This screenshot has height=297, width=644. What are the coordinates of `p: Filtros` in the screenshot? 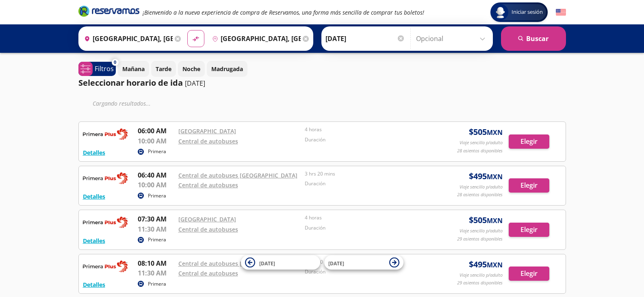 It's located at (104, 69).